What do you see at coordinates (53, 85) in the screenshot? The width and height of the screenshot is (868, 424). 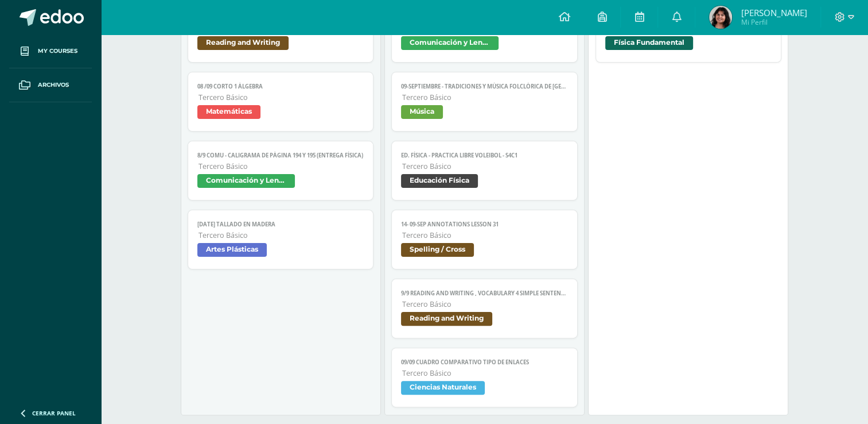 I see `span: Archivos` at bounding box center [53, 85].